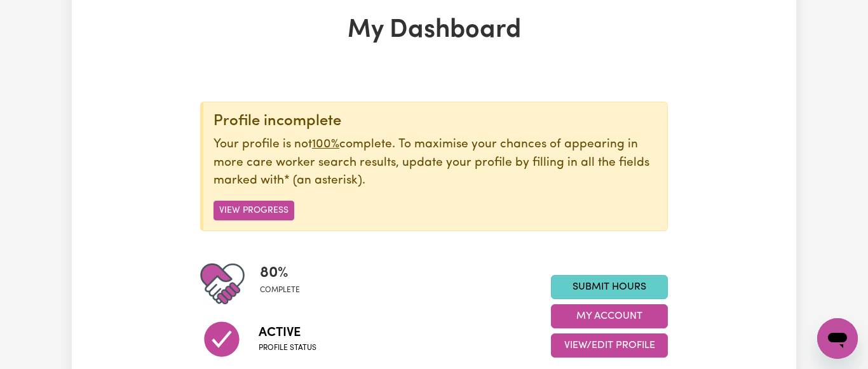 Image resolution: width=868 pixels, height=369 pixels. I want to click on span: Active, so click(287, 333).